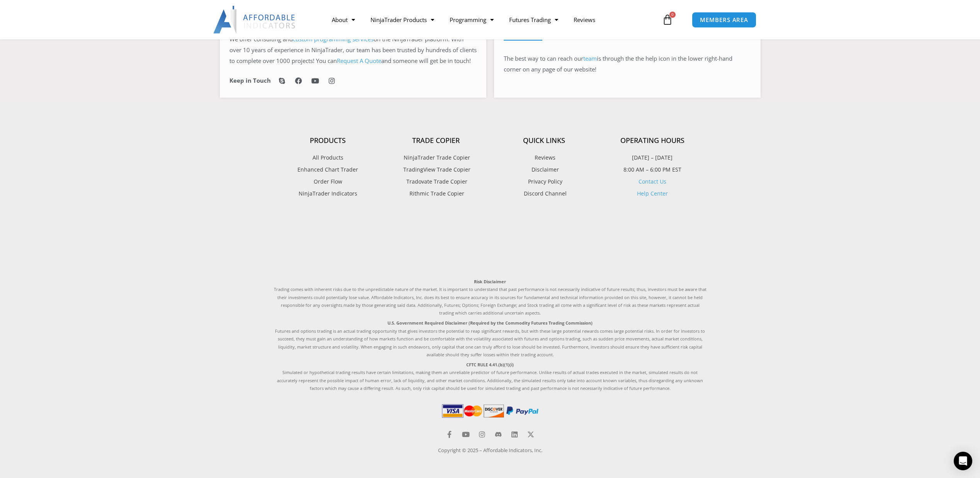 Image resolution: width=980 pixels, height=478 pixels. What do you see at coordinates (250, 80) in the screenshot?
I see `h6: Keep in Touch` at bounding box center [250, 80].